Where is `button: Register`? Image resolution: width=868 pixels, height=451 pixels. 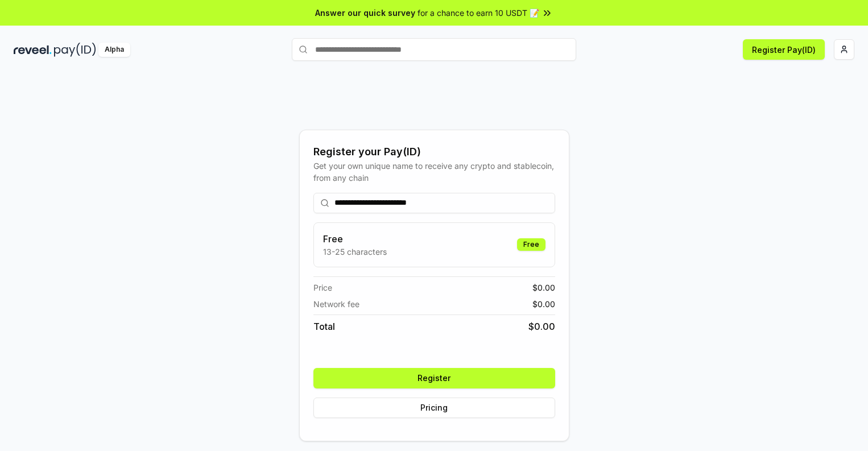
button: Register is located at coordinates (434, 378).